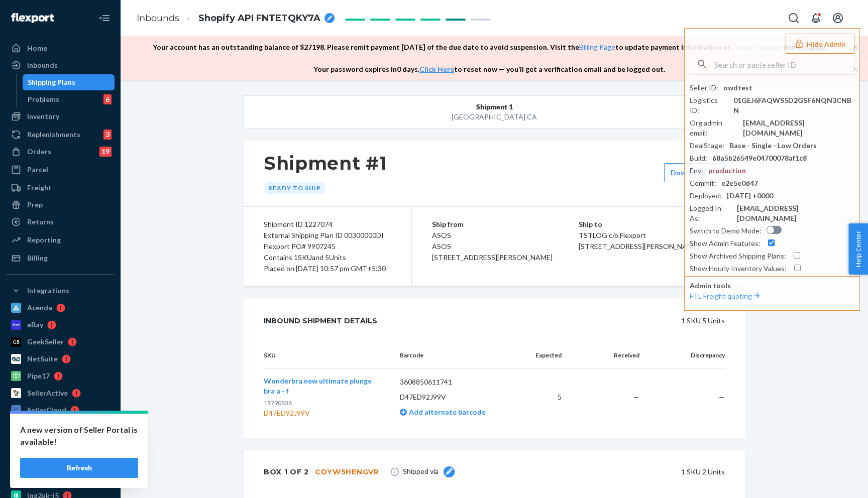 Image resolution: width=868 pixels, height=498 pixels. What do you see at coordinates (32, 18) in the screenshot?
I see `img: Flexport logo` at bounding box center [32, 18].